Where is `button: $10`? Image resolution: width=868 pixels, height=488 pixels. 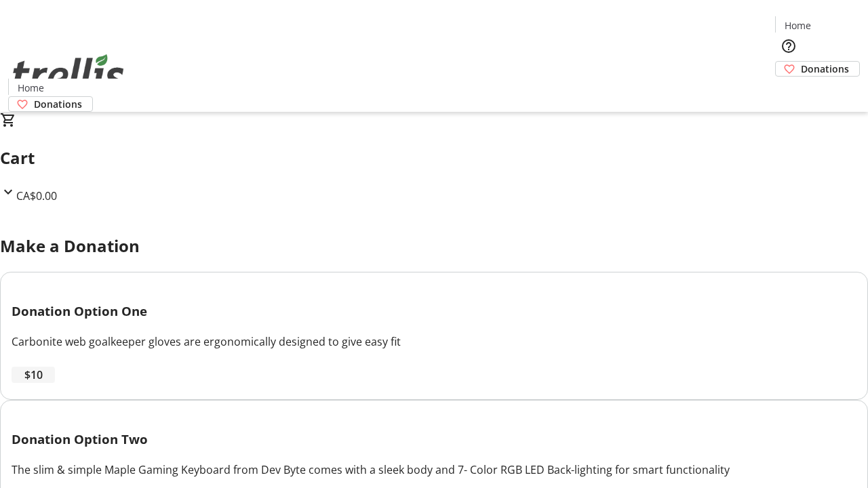 button: $10 is located at coordinates (34, 375).